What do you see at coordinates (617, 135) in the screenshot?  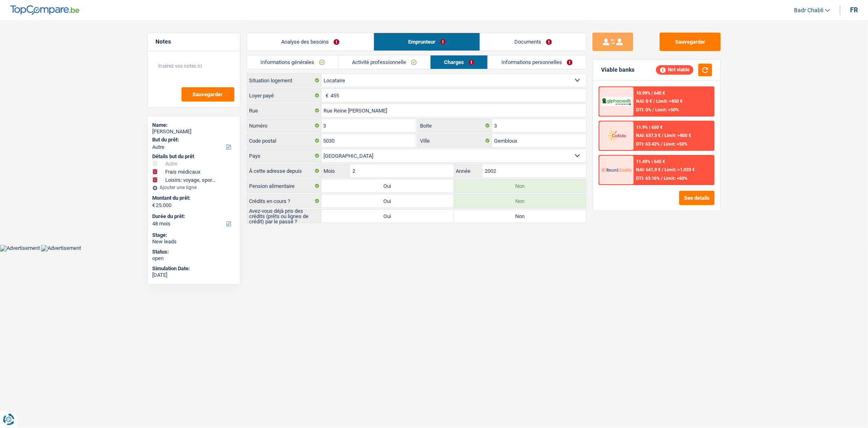 I see `img: Cofidis` at bounding box center [617, 135].